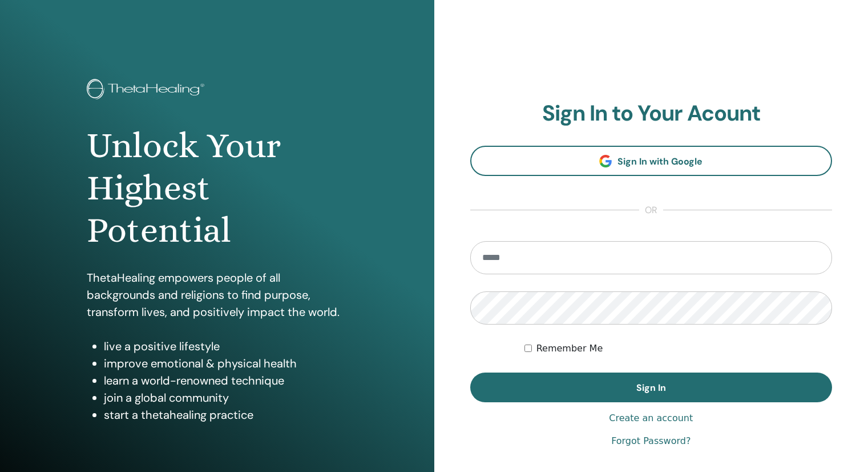 This screenshot has height=472, width=868. Describe the element at coordinates (225, 364) in the screenshot. I see `li: improve emotional & physical health` at that location.